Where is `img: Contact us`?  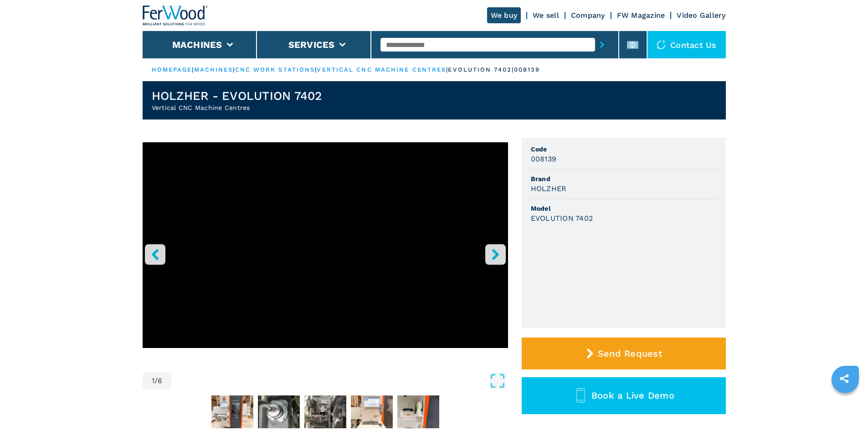 img: Contact us is located at coordinates (661, 45).